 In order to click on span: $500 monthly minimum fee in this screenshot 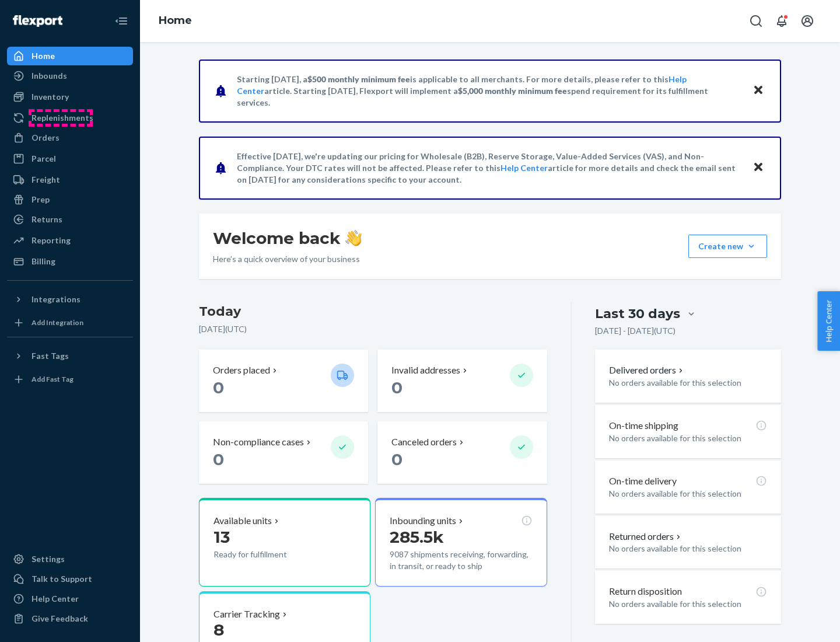, I will do `click(358, 78)`.